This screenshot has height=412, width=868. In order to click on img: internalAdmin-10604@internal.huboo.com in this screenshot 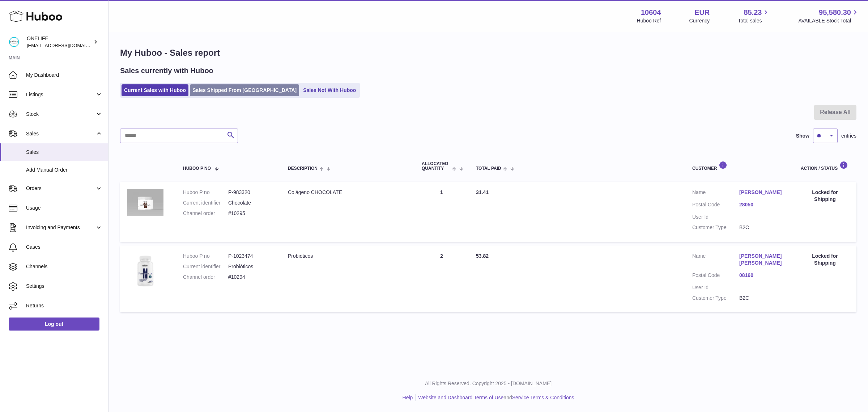, I will do `click(14, 42)`.